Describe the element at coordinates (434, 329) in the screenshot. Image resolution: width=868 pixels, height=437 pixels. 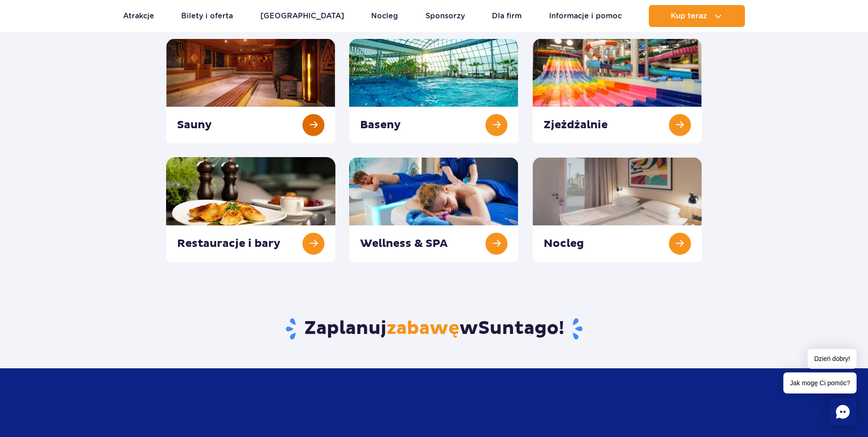
I see `h3: Zaplanuj w !` at that location.